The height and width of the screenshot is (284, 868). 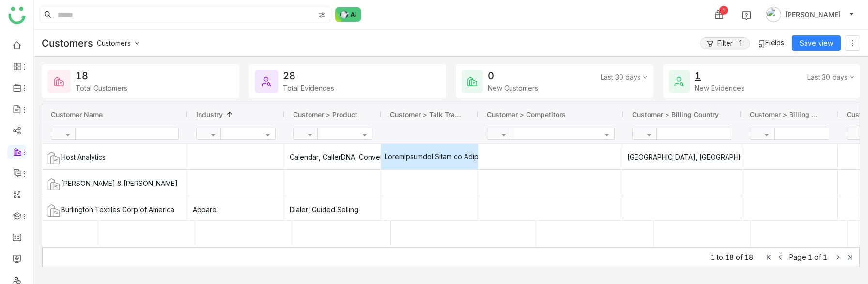 What do you see at coordinates (491, 76) in the screenshot?
I see `div: 0` at bounding box center [491, 76].